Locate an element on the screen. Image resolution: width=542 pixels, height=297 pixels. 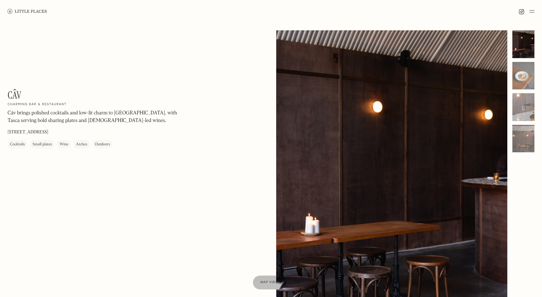
a: Map view is located at coordinates (270, 282).